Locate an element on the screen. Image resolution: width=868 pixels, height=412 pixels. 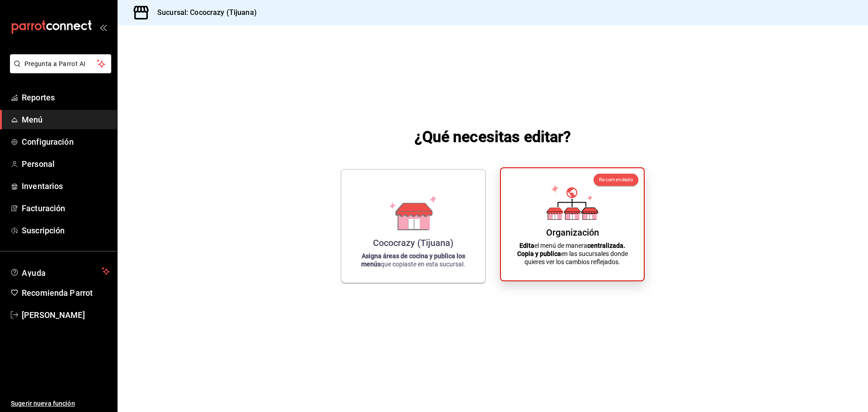
span: Pregunta a Parrot AI is located at coordinates (60, 64).